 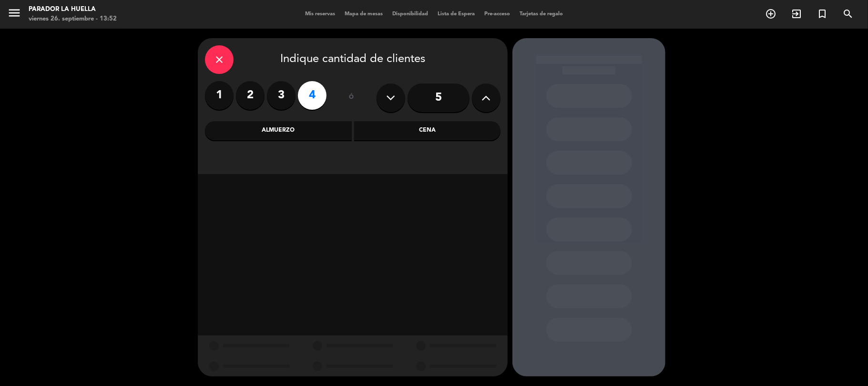 What do you see at coordinates (250, 96) in the screenshot?
I see `label: 2` at bounding box center [250, 96].